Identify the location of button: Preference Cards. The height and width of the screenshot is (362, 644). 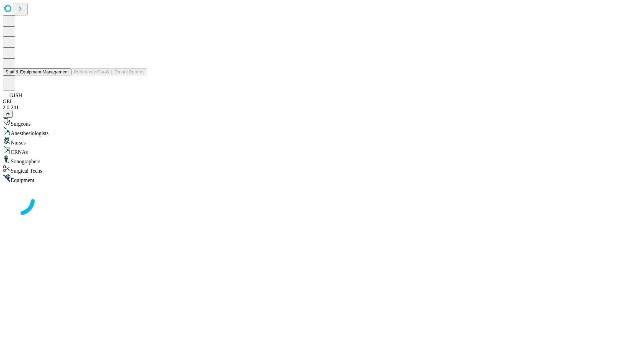
(91, 72).